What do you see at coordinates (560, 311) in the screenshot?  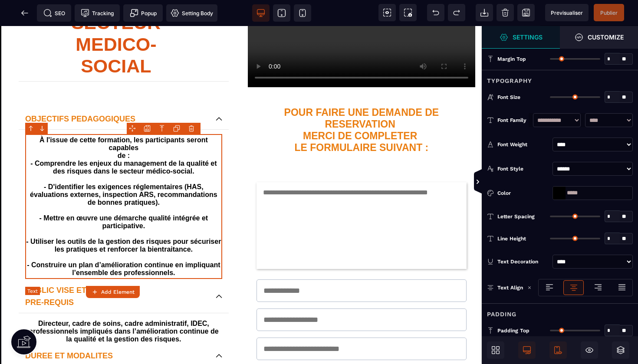 I see `div: Padding` at bounding box center [560, 311].